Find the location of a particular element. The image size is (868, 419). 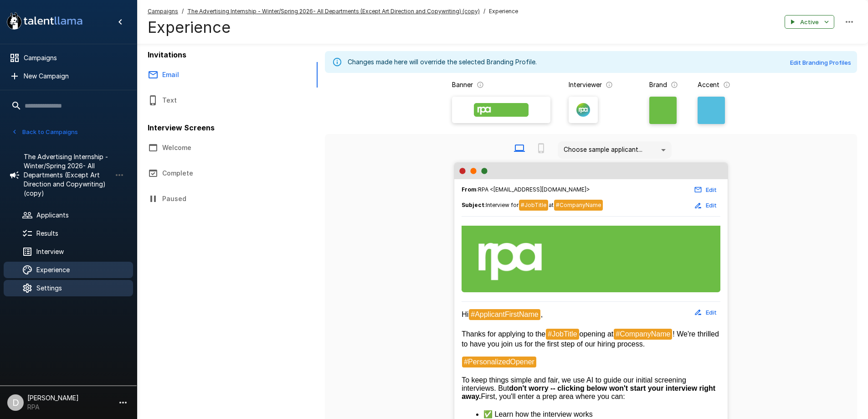

img: new%2520logo%2520(1).png is located at coordinates (584, 110).